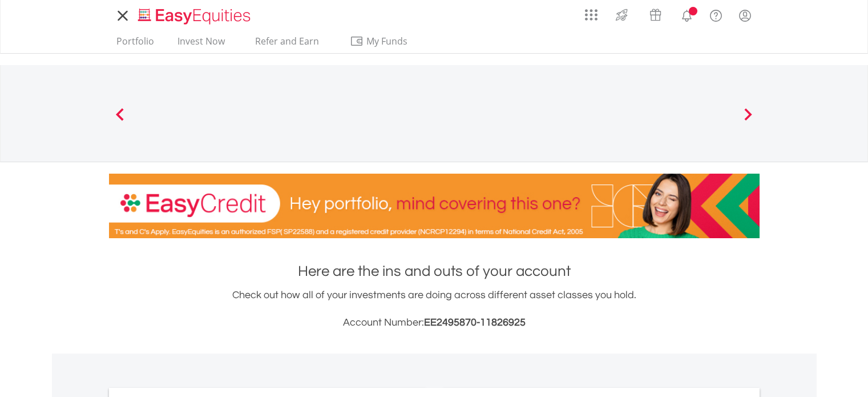 Image resolution: width=868 pixels, height=397 pixels. I want to click on img: thrive-v2.svg, so click(622, 15).